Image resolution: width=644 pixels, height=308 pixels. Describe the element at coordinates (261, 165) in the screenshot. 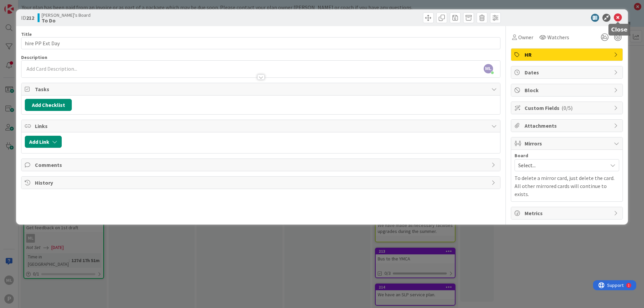

I see `span: Comments` at that location.